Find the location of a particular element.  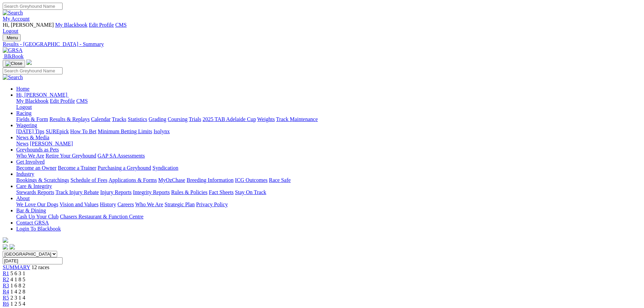

img: twitter.svg is located at coordinates (12, 247).